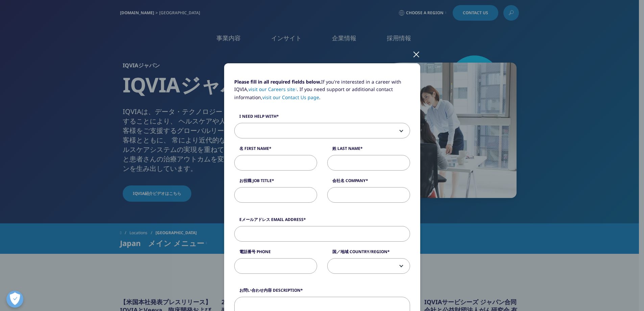 The image size is (644, 311). I want to click on a: visit our Careers site, so click(273, 89).